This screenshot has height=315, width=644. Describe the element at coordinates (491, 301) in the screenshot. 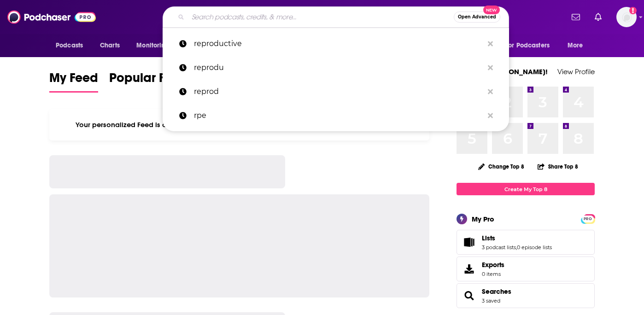

I see `a: 3 saved` at that location.